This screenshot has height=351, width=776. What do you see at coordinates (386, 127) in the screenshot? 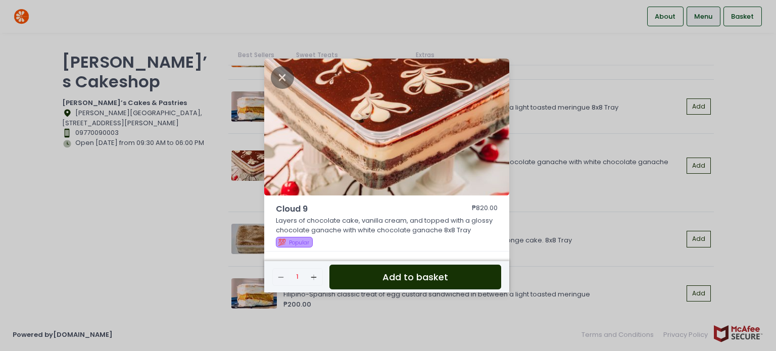
I see `img: Cloud 9` at bounding box center [386, 127].